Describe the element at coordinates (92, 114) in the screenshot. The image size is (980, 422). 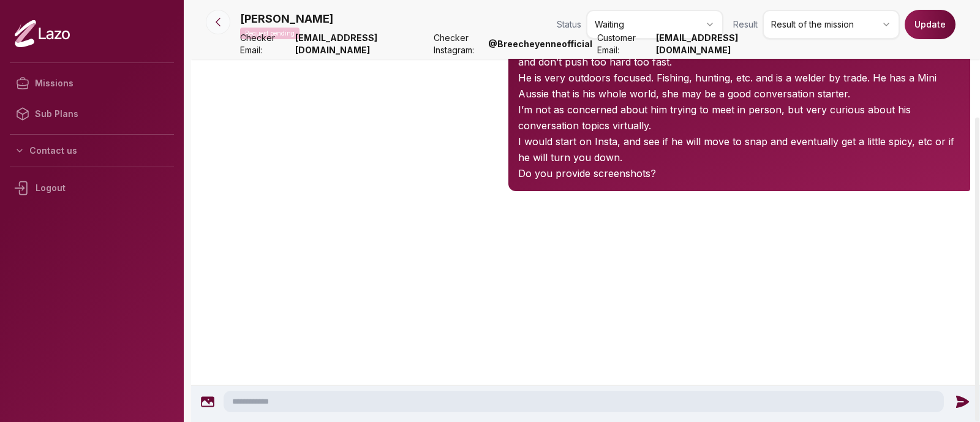
I see `a: Sub Plans` at that location.